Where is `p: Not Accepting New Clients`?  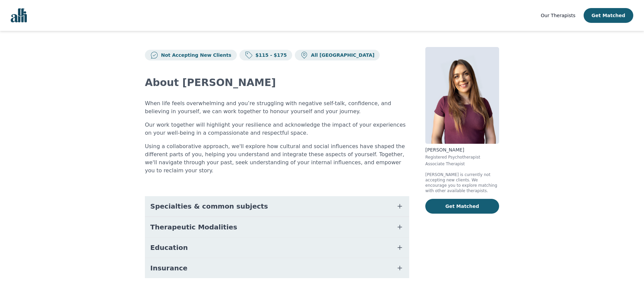 p: Not Accepting New Clients is located at coordinates (195, 55).